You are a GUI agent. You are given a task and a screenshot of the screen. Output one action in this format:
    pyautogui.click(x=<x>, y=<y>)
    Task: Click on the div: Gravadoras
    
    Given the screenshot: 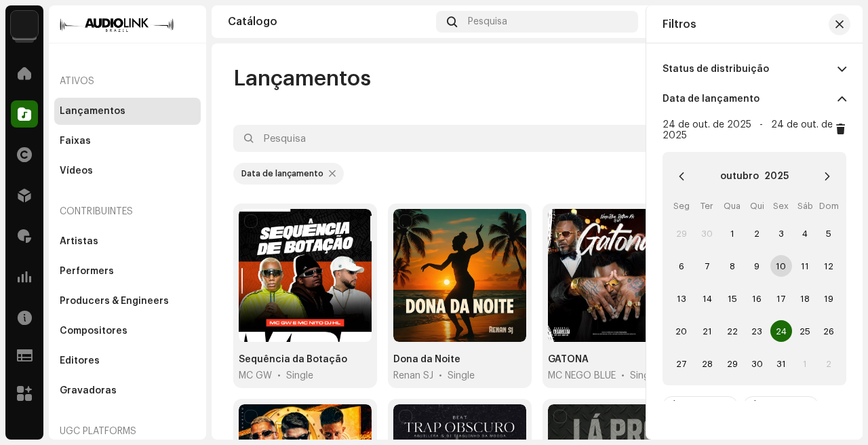 What is the action you would take?
    pyautogui.click(x=88, y=390)
    